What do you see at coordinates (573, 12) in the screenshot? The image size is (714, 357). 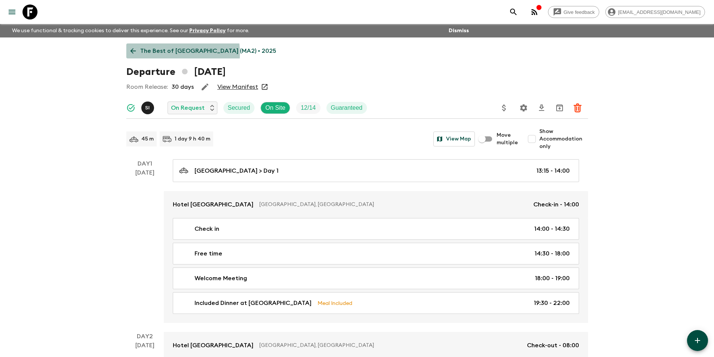 I see `a: Give feedback` at bounding box center [573, 12].